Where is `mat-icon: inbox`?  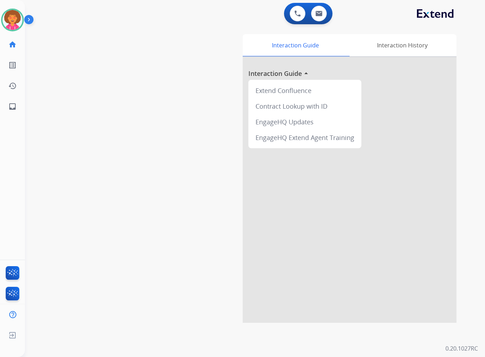
mat-icon: inbox is located at coordinates (12, 106).